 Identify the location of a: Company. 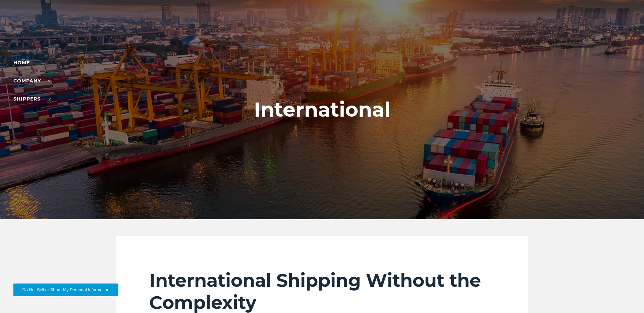
(32, 80).